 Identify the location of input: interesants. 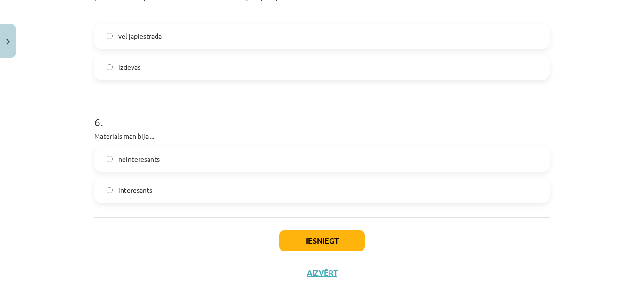
(110, 190).